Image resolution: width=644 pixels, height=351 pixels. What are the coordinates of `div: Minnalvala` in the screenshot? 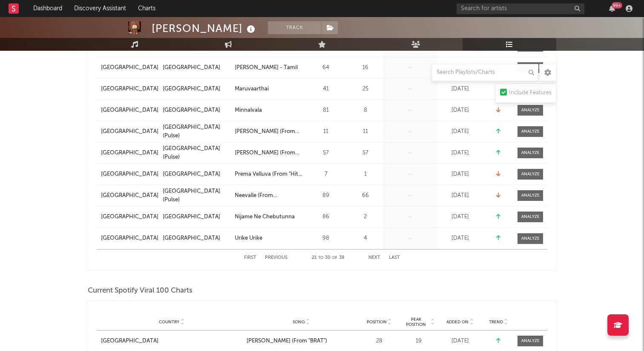 It's located at (249, 110).